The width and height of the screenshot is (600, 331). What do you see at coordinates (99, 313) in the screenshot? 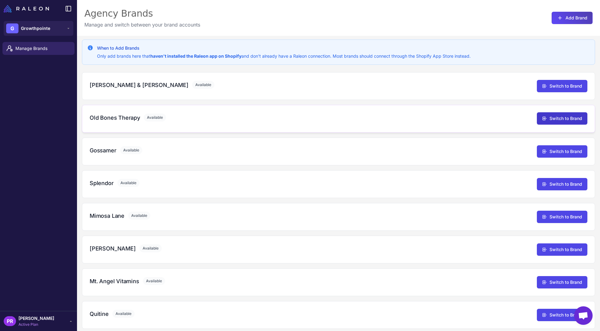
I see `h3: Quitine` at bounding box center [99, 313].